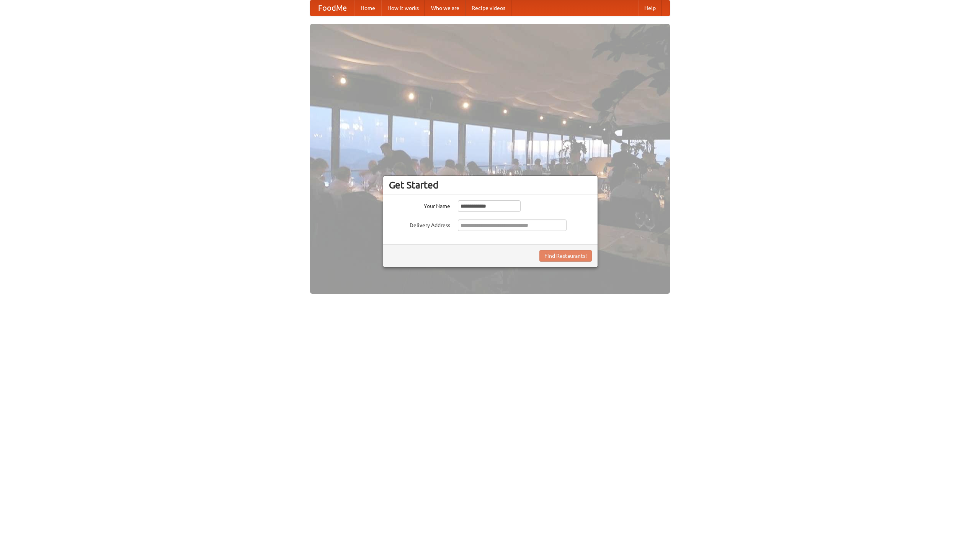 This screenshot has height=542, width=980. Describe the element at coordinates (650, 8) in the screenshot. I see `a: Help` at that location.